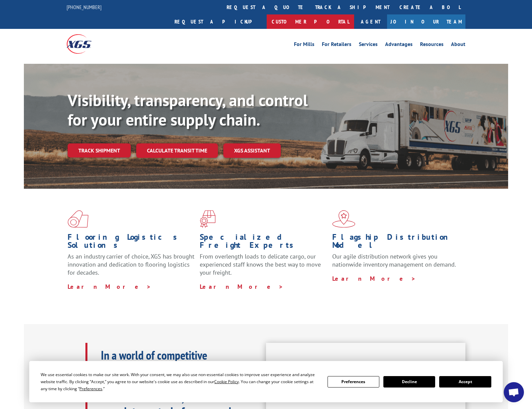  What do you see at coordinates (207, 219) in the screenshot?
I see `img: xgs-icon-focused-on-flooring-red` at bounding box center [207, 219].